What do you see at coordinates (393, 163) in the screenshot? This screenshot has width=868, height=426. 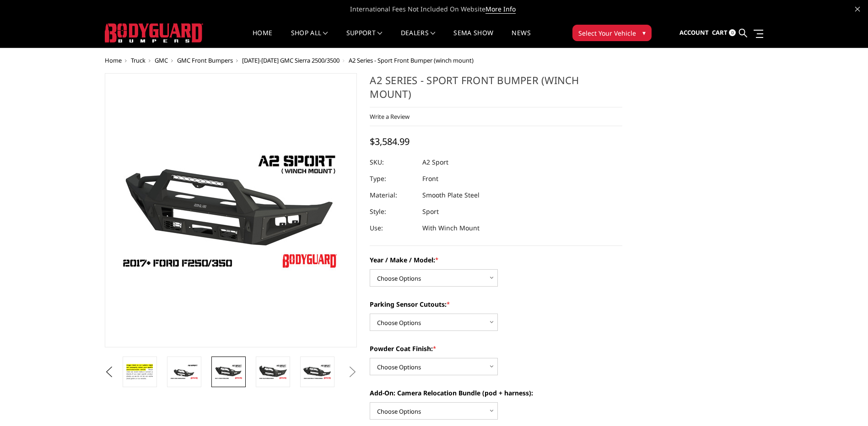 I see `dt: SKU:` at bounding box center [393, 163].